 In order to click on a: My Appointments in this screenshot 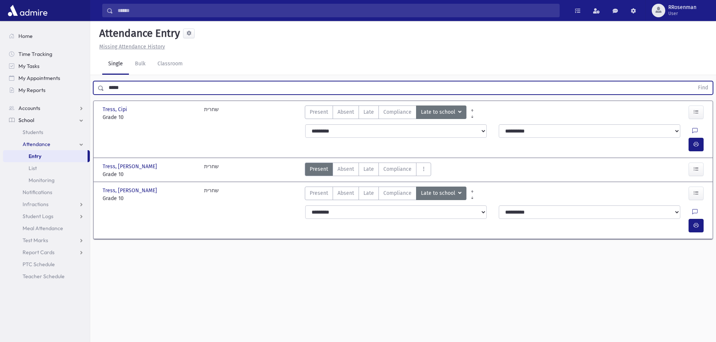, I will do `click(46, 78)`.